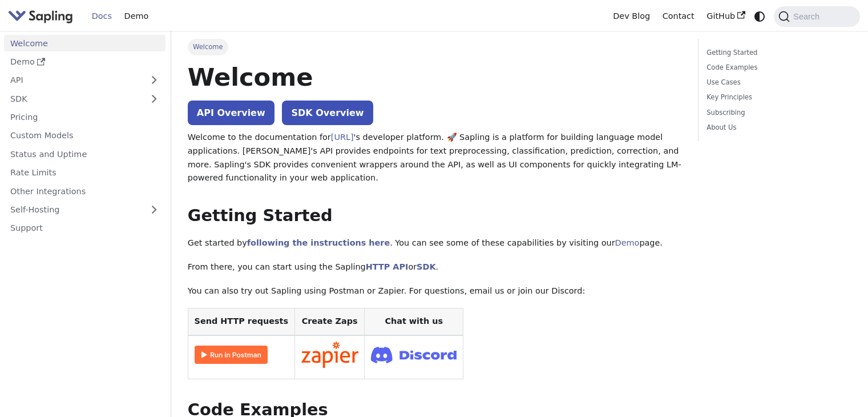 This screenshot has height=417, width=868. Describe the element at coordinates (41, 16) in the screenshot. I see `img: Sapling.ai` at that location.